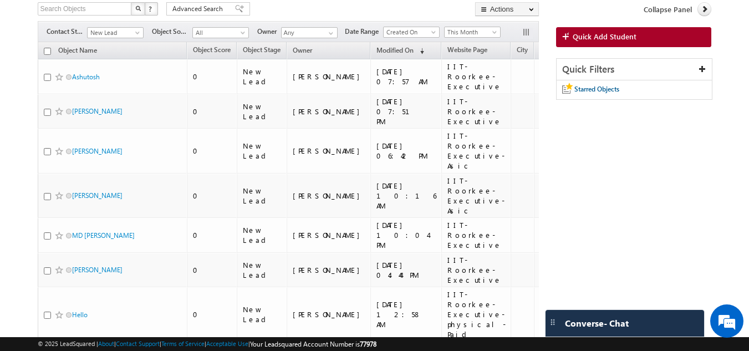 The image size is (749, 351). Describe the element at coordinates (138, 8) in the screenshot. I see `img: Search` at that location.